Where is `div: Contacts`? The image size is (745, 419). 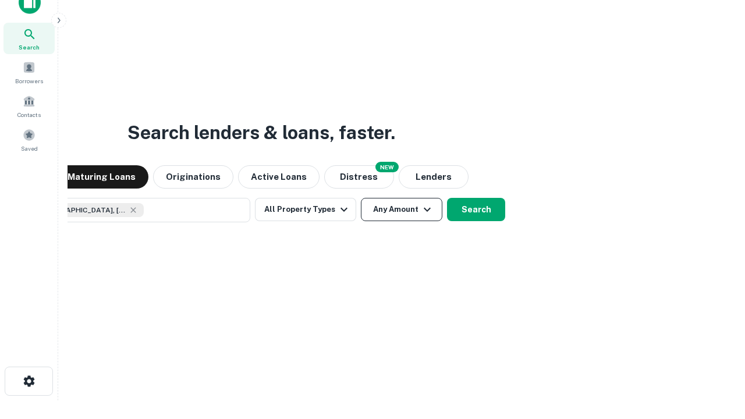
div: Contacts is located at coordinates (29, 106).